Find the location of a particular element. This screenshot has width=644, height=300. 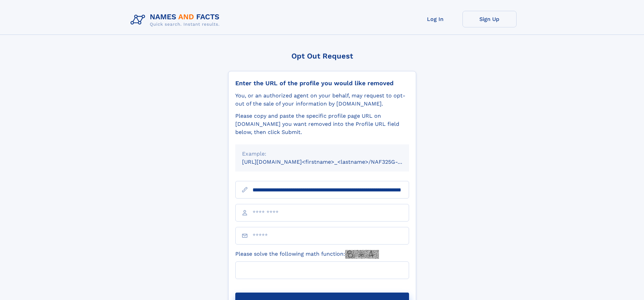

label: Please solve the following math function: is located at coordinates (307, 254).